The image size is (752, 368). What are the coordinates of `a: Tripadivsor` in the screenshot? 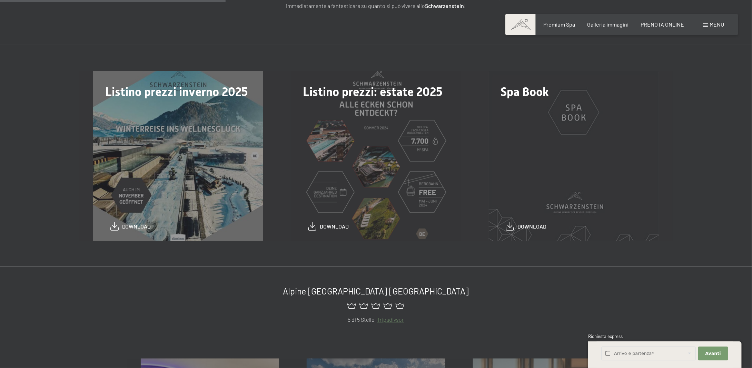 It's located at (391, 319).